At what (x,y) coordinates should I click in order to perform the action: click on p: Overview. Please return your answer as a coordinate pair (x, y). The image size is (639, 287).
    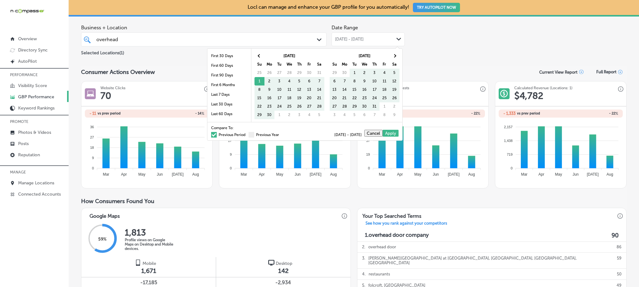
    Looking at the image, I should click on (27, 39).